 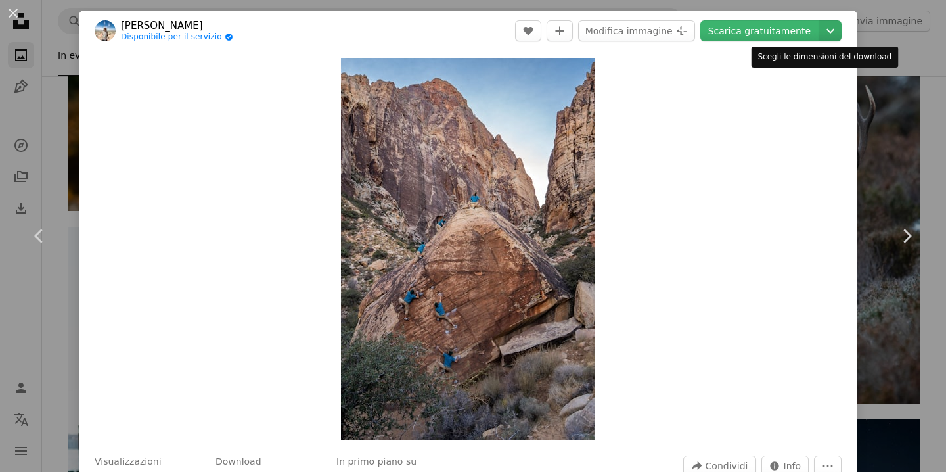 What do you see at coordinates (637, 31) in the screenshot?
I see `button: Modifica immagine` at bounding box center [637, 31].